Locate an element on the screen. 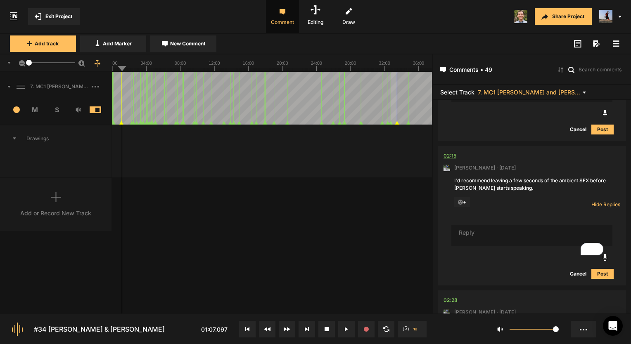 This screenshot has height=344, width=631. text: 12:00 is located at coordinates (214, 63).